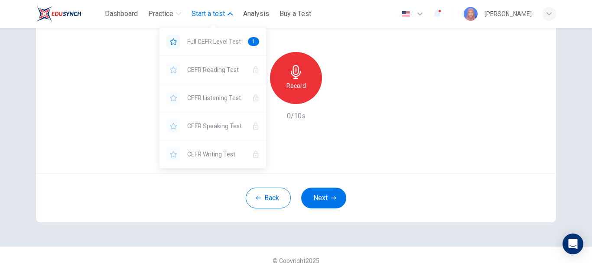 The image size is (592, 263). What do you see at coordinates (214, 42) in the screenshot?
I see `span: Full CEFR Level Test` at bounding box center [214, 42].